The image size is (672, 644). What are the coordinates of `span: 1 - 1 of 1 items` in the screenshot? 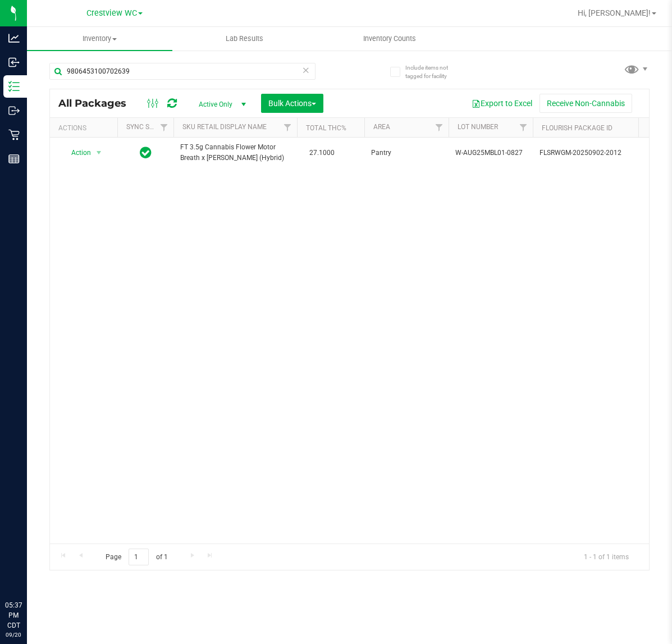 It's located at (607, 557).